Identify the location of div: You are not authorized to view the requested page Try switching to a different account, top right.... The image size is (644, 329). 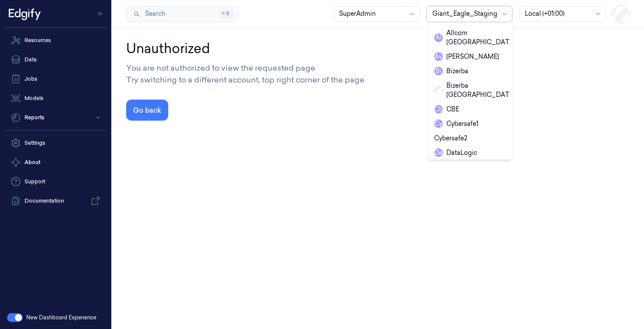
(378, 74).